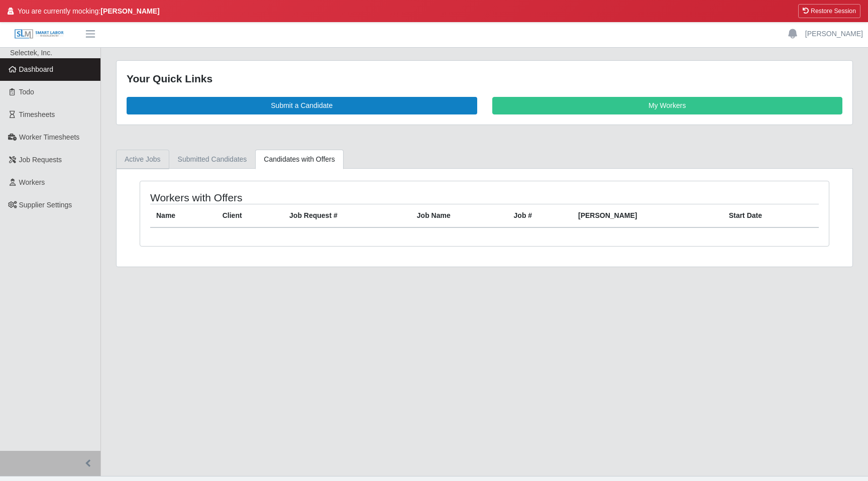 The width and height of the screenshot is (868, 481). Describe the element at coordinates (39, 34) in the screenshot. I see `img: SLM Logo` at that location.